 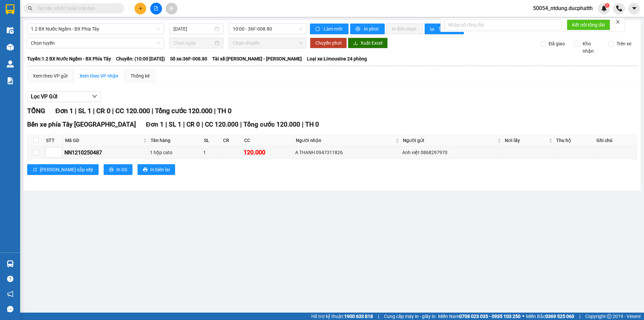 What do you see at coordinates (268, 152) in the screenshot?
I see `div: 120.000` at bounding box center [268, 152].